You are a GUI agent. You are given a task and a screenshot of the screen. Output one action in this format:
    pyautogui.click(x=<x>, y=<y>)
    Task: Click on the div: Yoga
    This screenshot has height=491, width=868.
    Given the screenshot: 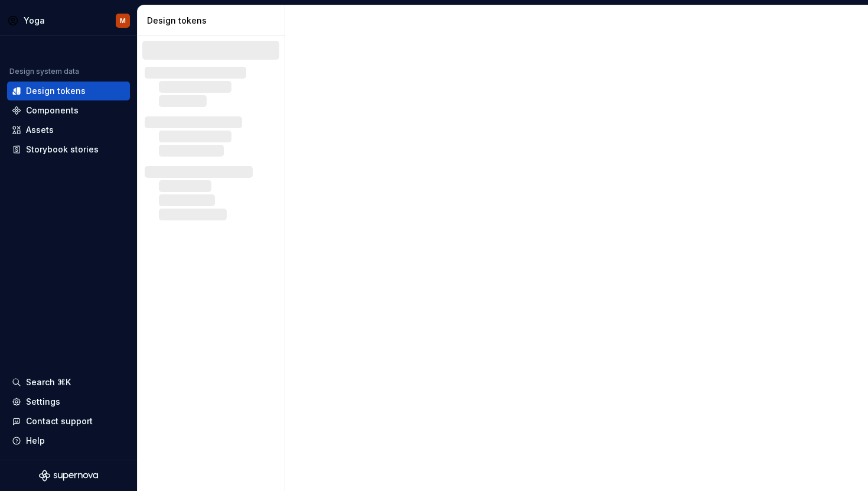 What is the action you would take?
    pyautogui.click(x=34, y=21)
    